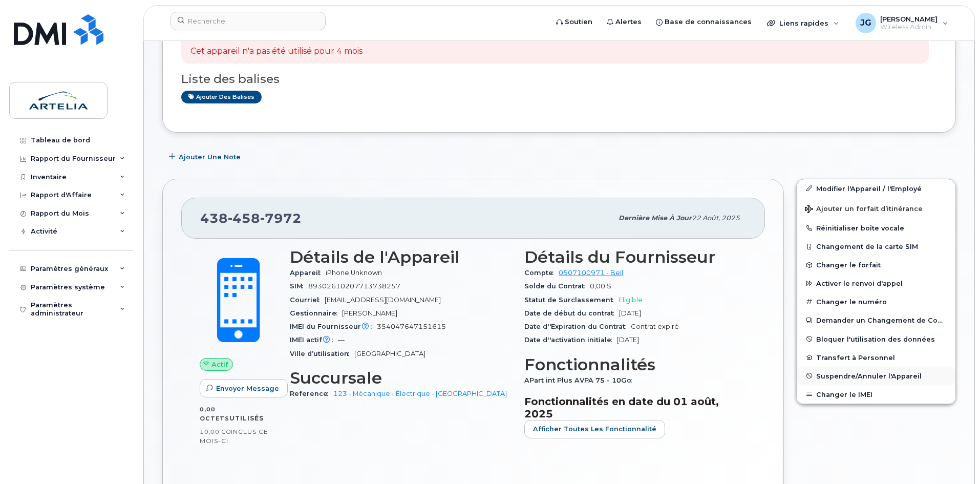 The height and width of the screenshot is (484, 980). I want to click on span: Ajouter un forfait d’itinérance, so click(864, 210).